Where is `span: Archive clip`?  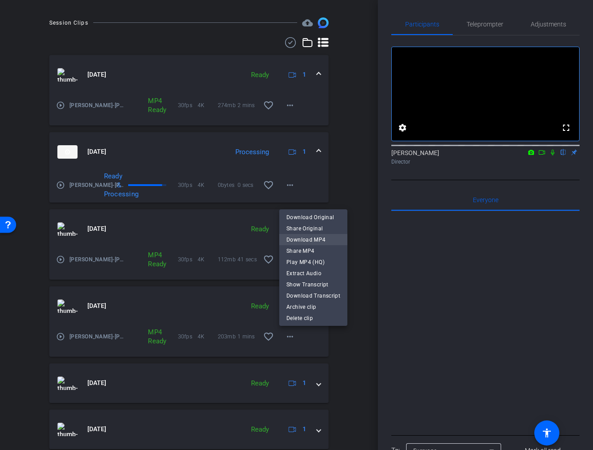 span: Archive clip is located at coordinates (313, 307).